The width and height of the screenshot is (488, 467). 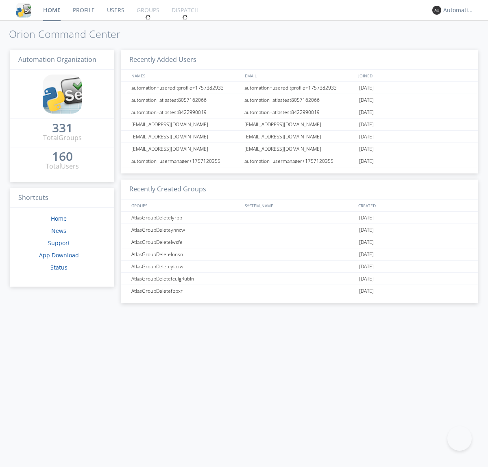 I want to click on div: Automation+atlas0027, so click(x=459, y=10).